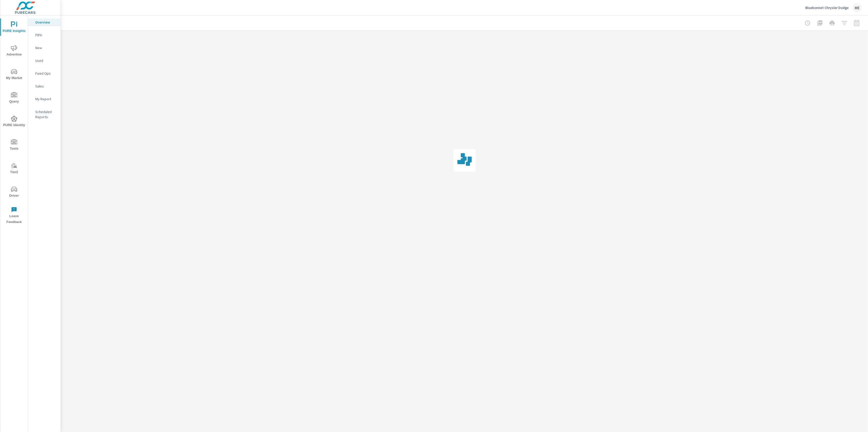 The image size is (868, 432). Describe the element at coordinates (45, 99) in the screenshot. I see `p: My Report` at that location.